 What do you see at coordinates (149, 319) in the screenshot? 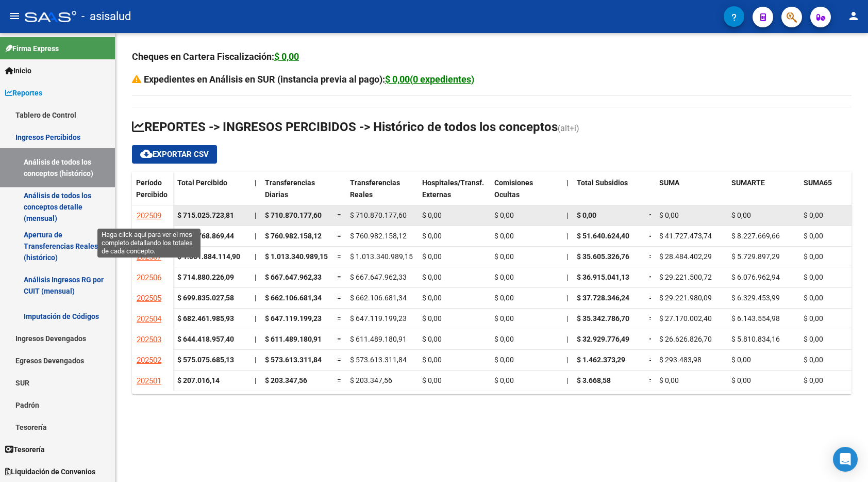
I see `span: 202504` at bounding box center [149, 319].